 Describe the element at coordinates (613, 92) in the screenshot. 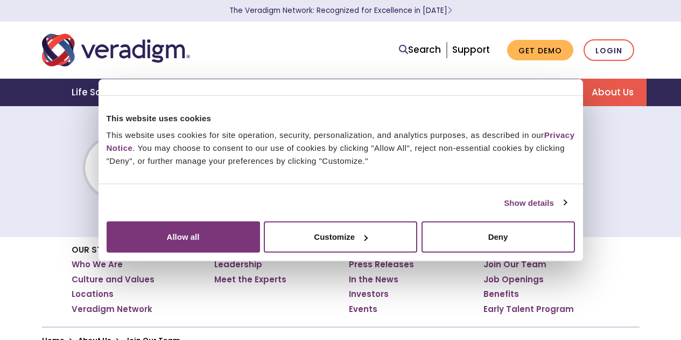

I see `a: About Us` at that location.